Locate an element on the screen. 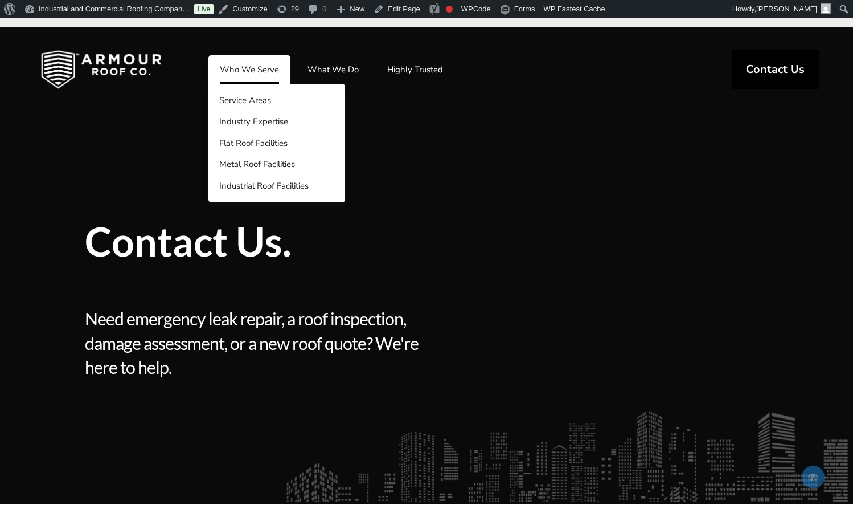  a: Contact Us is located at coordinates (775, 69).